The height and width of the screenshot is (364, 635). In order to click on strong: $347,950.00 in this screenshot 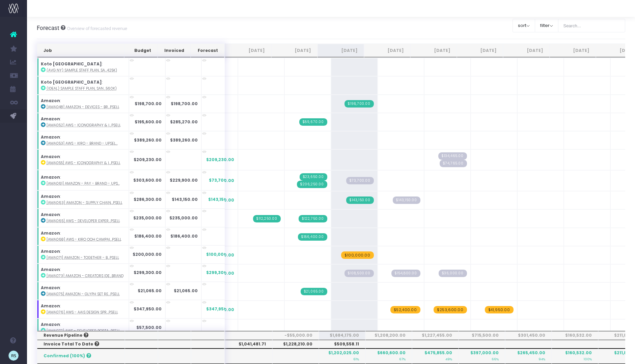, I will do `click(148, 309)`.